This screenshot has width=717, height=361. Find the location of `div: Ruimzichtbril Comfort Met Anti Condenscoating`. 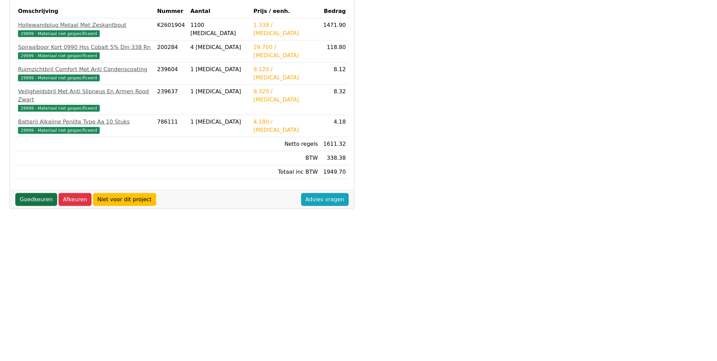

div: Ruimzichtbril Comfort Met Anti Condenscoating is located at coordinates (85, 69).